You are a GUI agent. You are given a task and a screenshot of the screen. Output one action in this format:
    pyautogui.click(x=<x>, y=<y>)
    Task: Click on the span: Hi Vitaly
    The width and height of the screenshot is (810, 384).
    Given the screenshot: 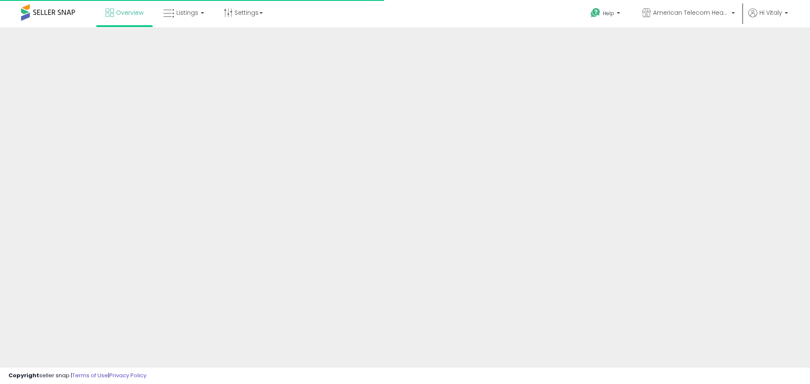 What is the action you would take?
    pyautogui.click(x=771, y=13)
    